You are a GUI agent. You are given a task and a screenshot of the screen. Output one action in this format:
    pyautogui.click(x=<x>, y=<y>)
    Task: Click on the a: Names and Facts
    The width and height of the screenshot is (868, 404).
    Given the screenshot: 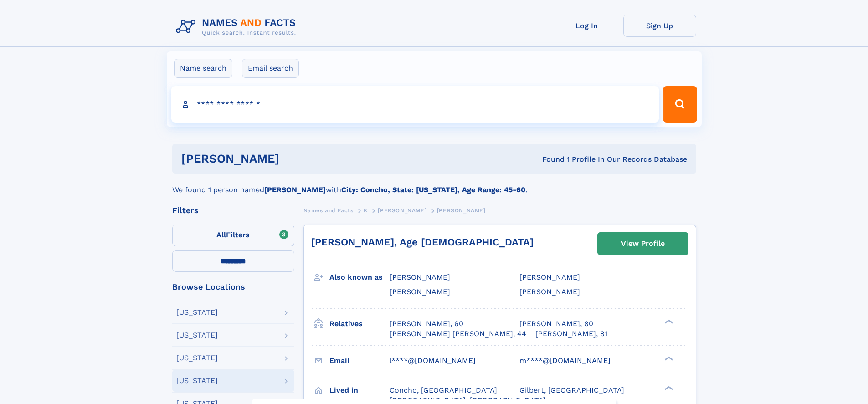 What is the action you would take?
    pyautogui.click(x=328, y=210)
    